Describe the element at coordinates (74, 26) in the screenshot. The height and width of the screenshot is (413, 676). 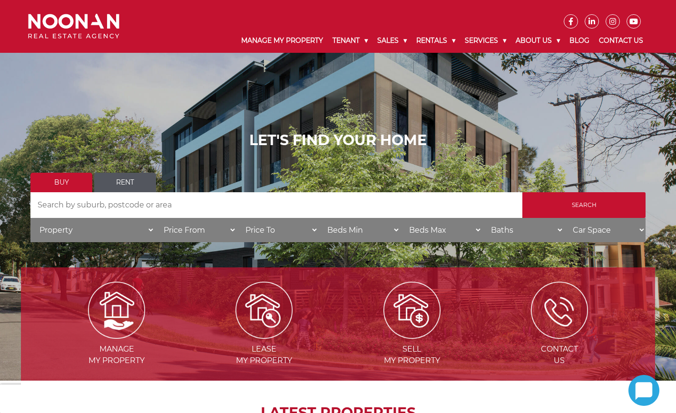
I see `img: Noonan Real Estate Agency` at that location.